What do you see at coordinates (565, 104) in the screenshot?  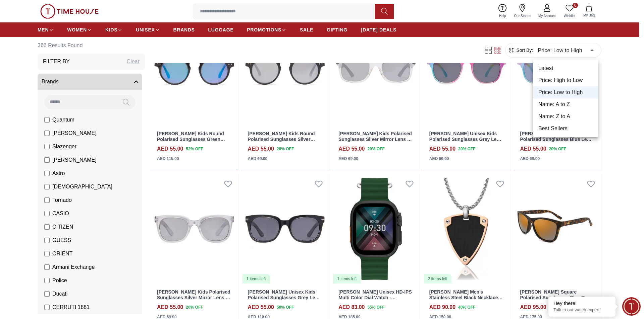 I see `li: Name: A to Z` at bounding box center [565, 104].